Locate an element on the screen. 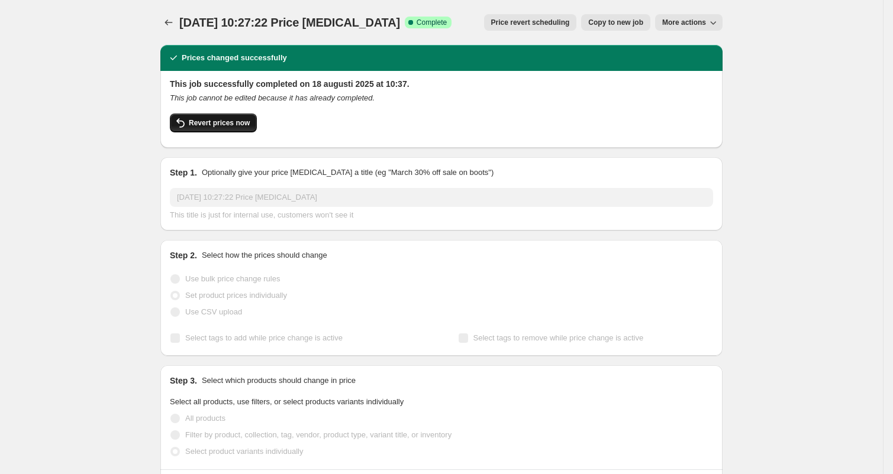 The image size is (893, 474). h2: This job successfully completed on 18 augusti 2025 at 10:37. is located at coordinates (441, 84).